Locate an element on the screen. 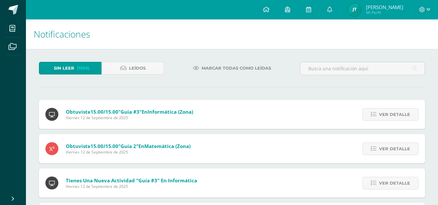  span: Tienes una nueva actividad "Guía #3" En Informática is located at coordinates (131, 180).